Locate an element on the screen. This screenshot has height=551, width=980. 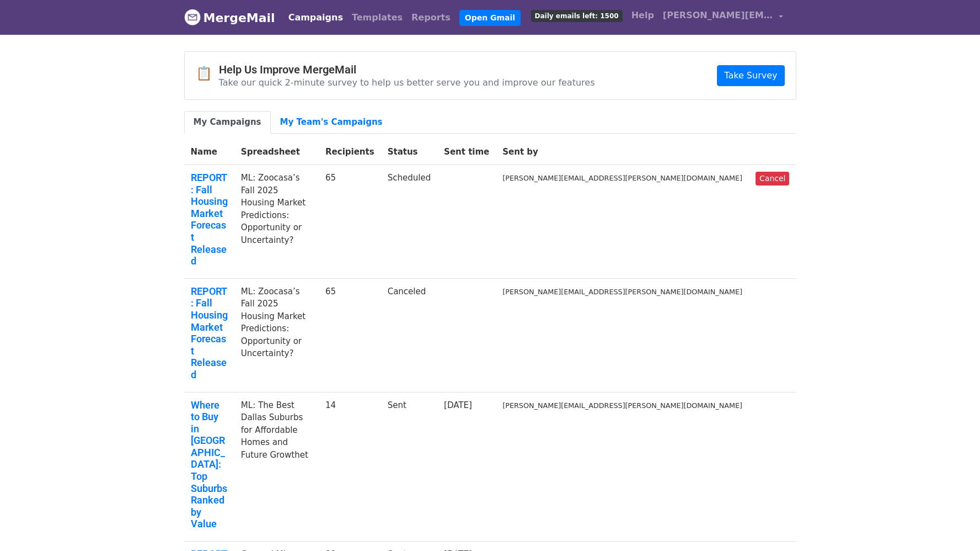
td: 14 is located at coordinates (350, 467).